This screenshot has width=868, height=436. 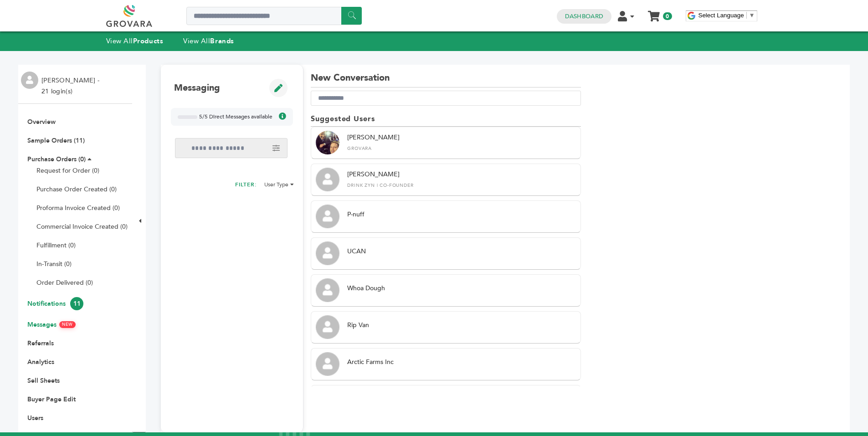 I want to click on a: Referrals, so click(x=41, y=343).